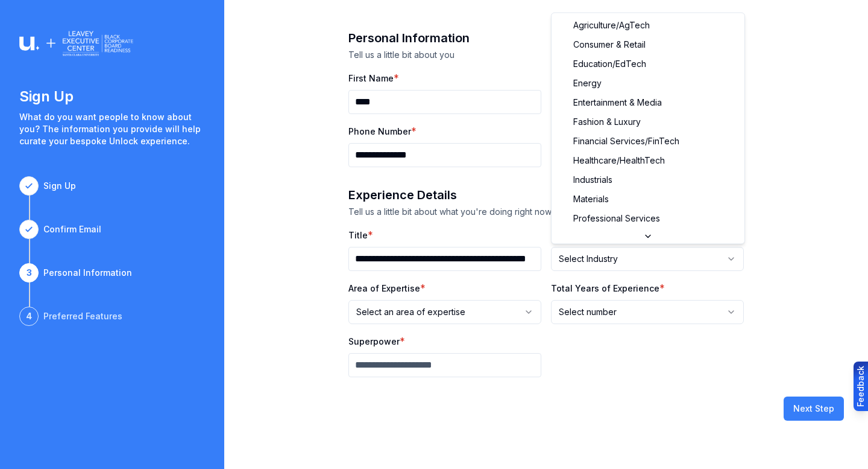 Image resolution: width=868 pixels, height=469 pixels. What do you see at coordinates (619, 160) in the screenshot?
I see `span: Healthcare/HealthTech` at bounding box center [619, 160].